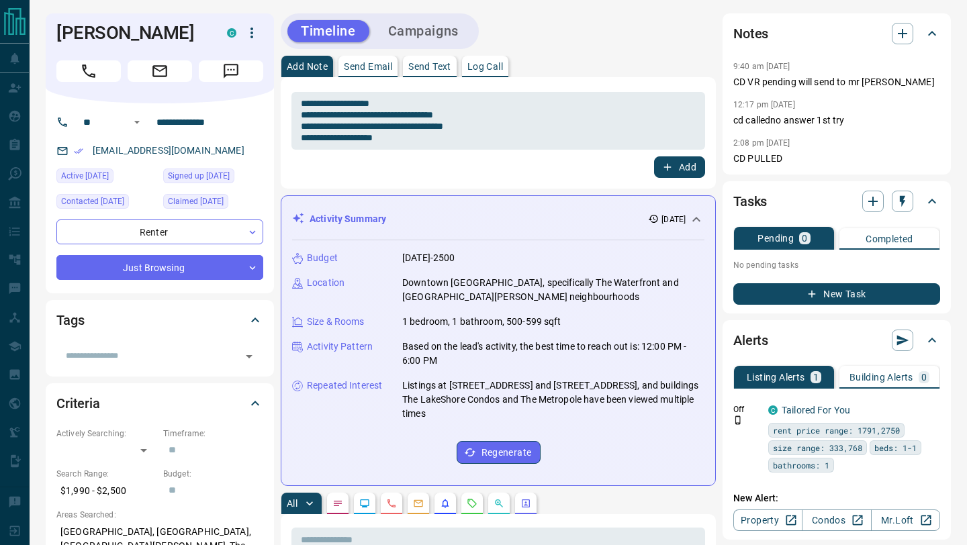 The height and width of the screenshot is (545, 967). I want to click on p: Areas Searched:, so click(160, 515).